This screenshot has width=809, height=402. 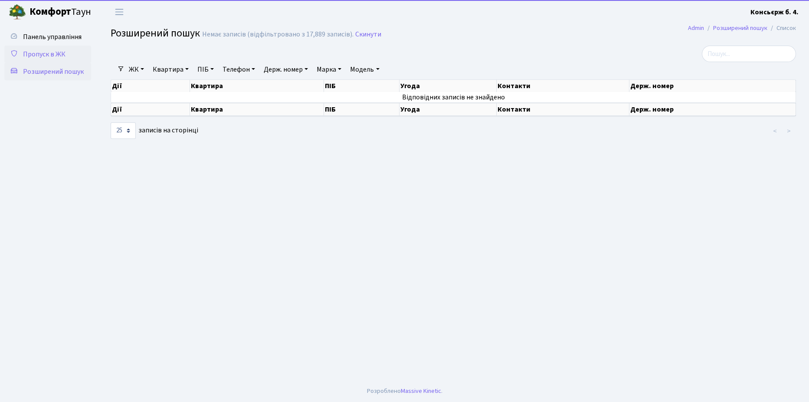 I want to click on span: Таун, so click(x=60, y=12).